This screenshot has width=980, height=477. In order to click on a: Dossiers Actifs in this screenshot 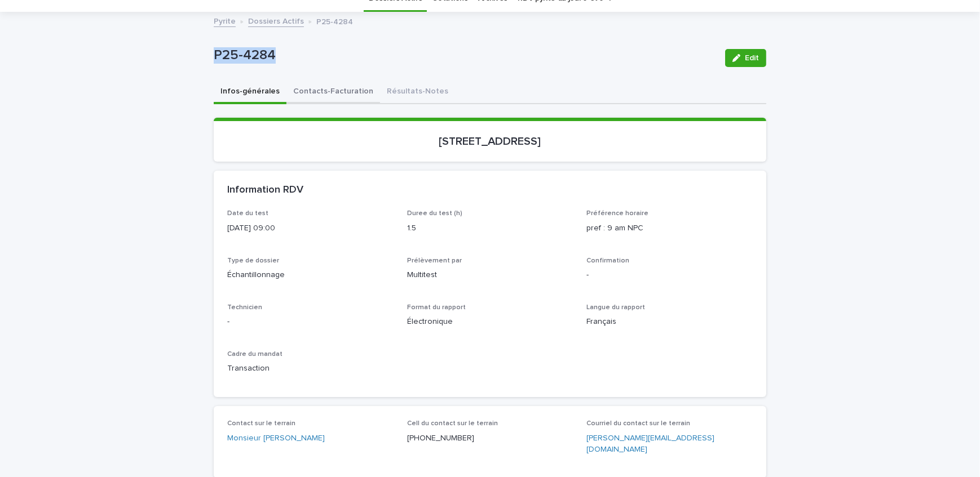, I will do `click(275, 20)`.